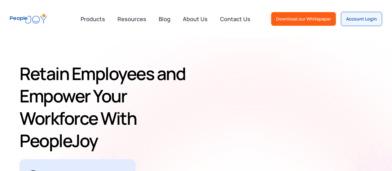  What do you see at coordinates (93, 19) in the screenshot?
I see `div: Products` at bounding box center [93, 19].